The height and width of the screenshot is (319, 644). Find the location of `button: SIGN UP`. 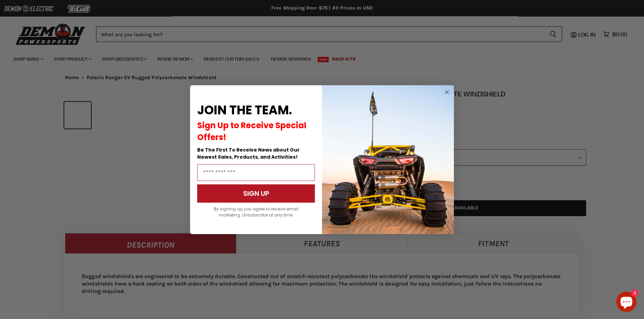

button: SIGN UP is located at coordinates (256, 194).